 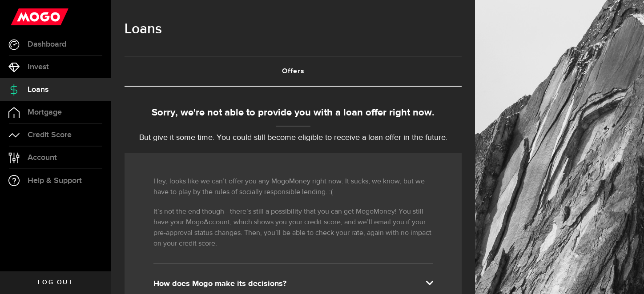 I want to click on span: Loans, so click(x=38, y=90).